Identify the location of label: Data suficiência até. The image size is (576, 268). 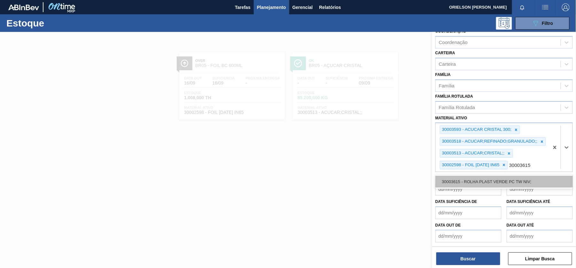
(528, 202).